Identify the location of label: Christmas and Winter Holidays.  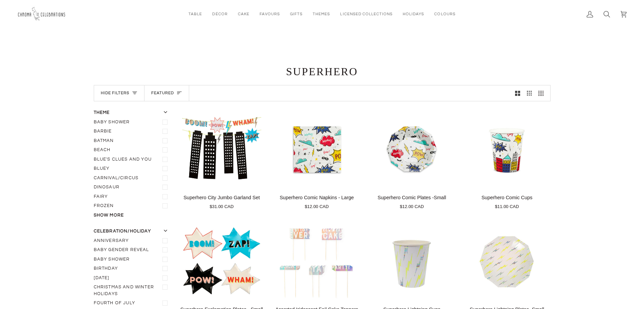
(132, 290).